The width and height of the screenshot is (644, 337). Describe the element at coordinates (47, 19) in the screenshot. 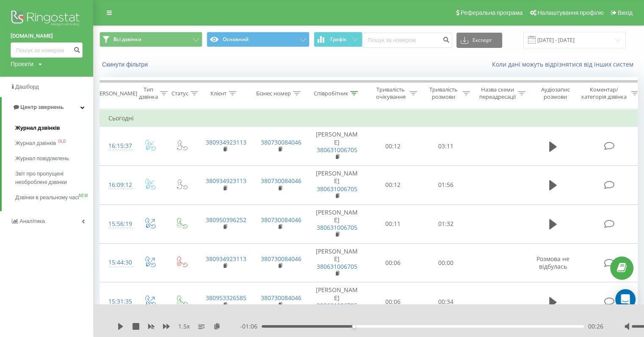

I see `img: Ringostat logo` at that location.